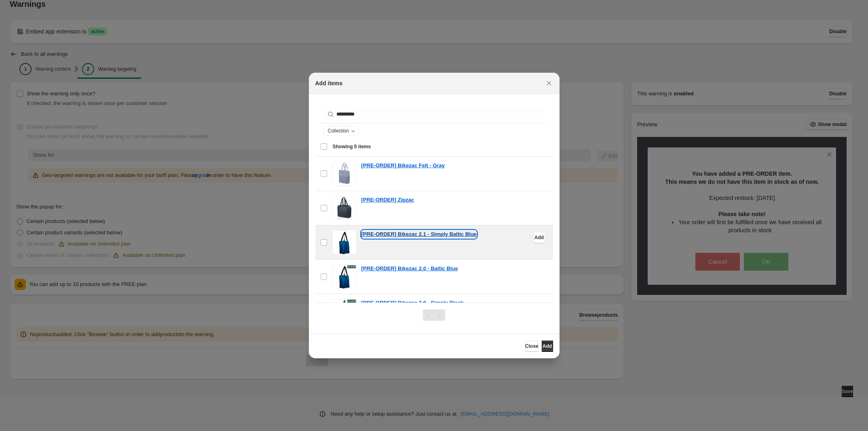  Describe the element at coordinates (419, 234) in the screenshot. I see `a: [PRE-ORDER] Bikezac 2.1 - Simply Baltic Blue` at that location.